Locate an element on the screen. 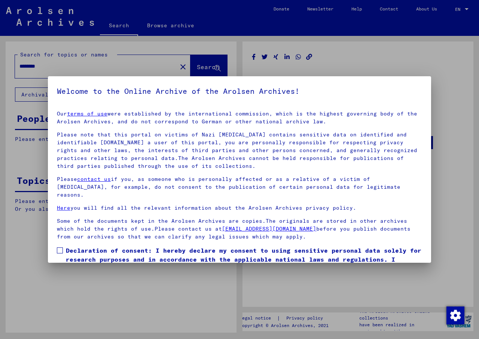  p: Please if you, as someone who is personally affected or as a relative of a victim of [MEDICAL_DAT... is located at coordinates (240, 187).